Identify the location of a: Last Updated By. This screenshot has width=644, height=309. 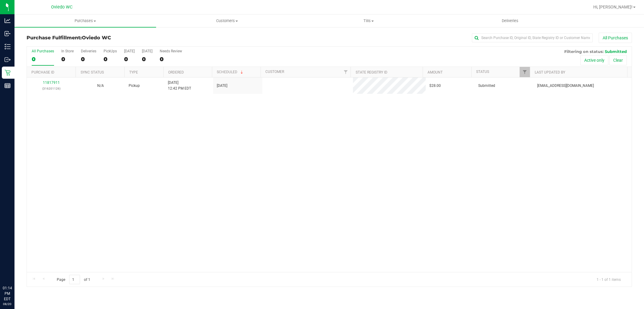
(550, 72).